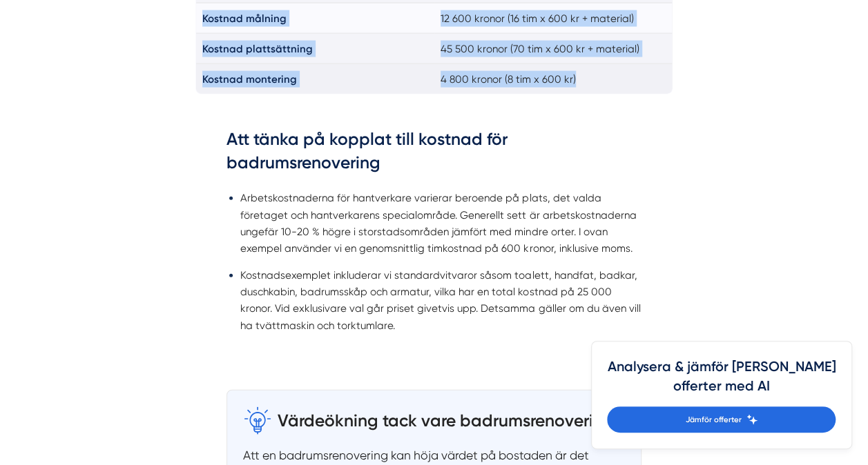 This screenshot has width=868, height=465. What do you see at coordinates (249, 79) in the screenshot?
I see `strong: Kostnad montering` at bounding box center [249, 79].